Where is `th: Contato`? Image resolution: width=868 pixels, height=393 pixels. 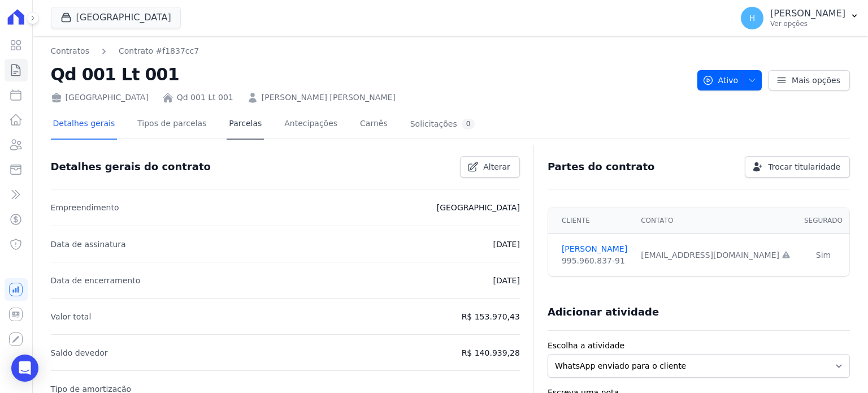 th: Contato is located at coordinates (715, 221).